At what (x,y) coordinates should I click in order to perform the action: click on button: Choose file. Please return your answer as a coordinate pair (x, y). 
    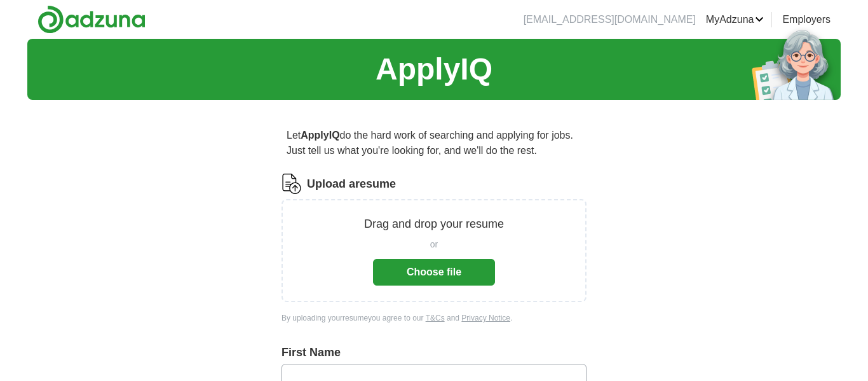
    Looking at the image, I should click on (434, 272).